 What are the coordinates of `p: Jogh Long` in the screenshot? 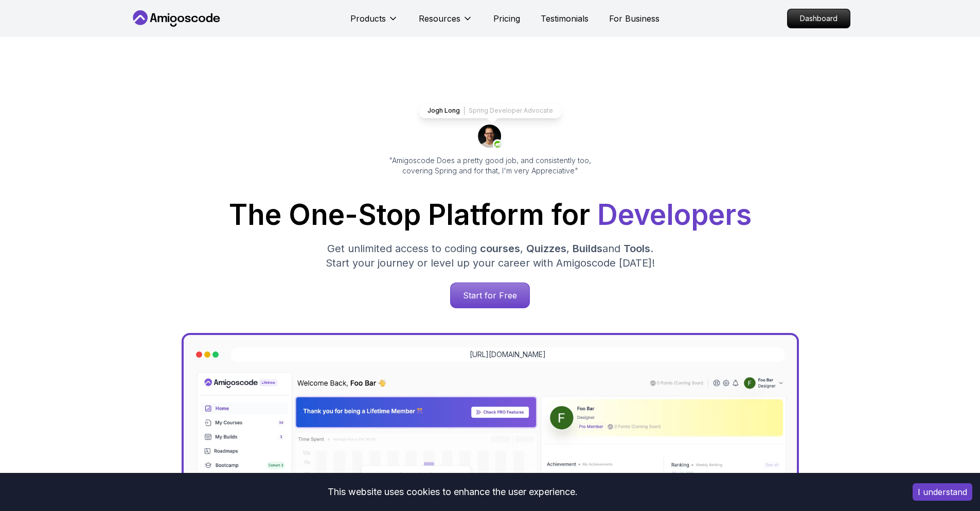 It's located at (443, 111).